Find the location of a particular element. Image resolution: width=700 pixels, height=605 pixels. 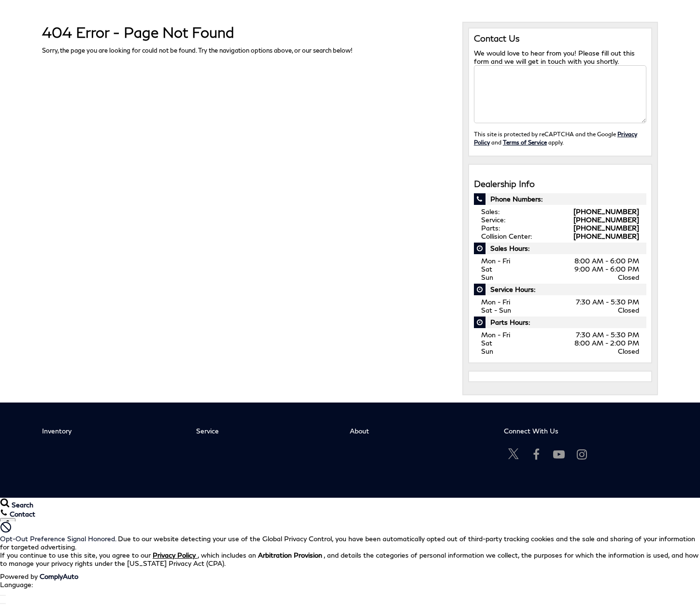

span: Contact is located at coordinates (22, 513).